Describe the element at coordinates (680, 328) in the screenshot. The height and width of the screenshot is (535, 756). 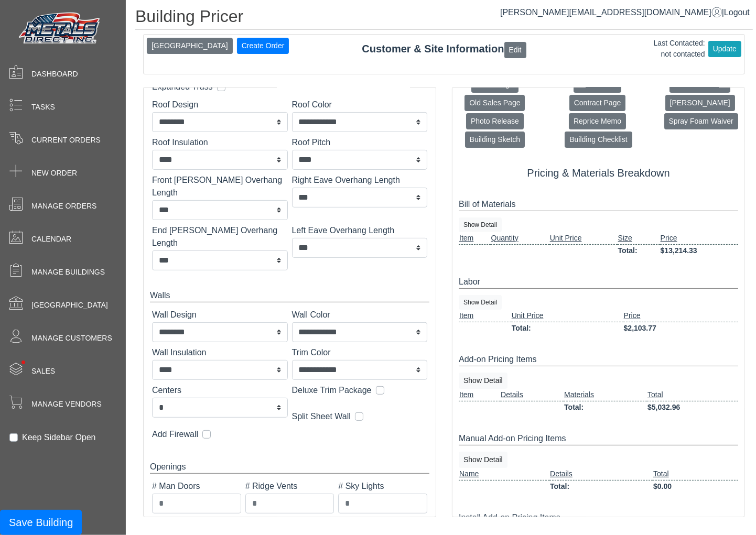
I see `td: $2,103.77` at that location.